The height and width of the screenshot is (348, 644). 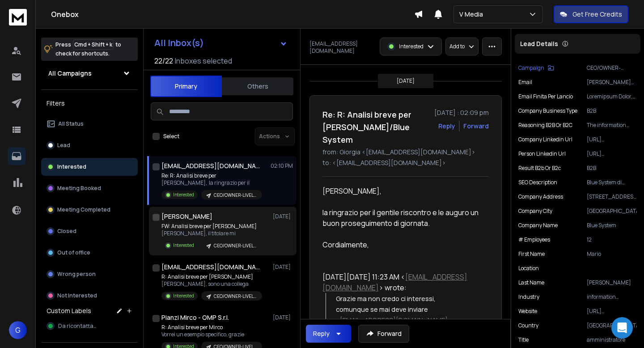 I want to click on h3: Filters, so click(x=90, y=103).